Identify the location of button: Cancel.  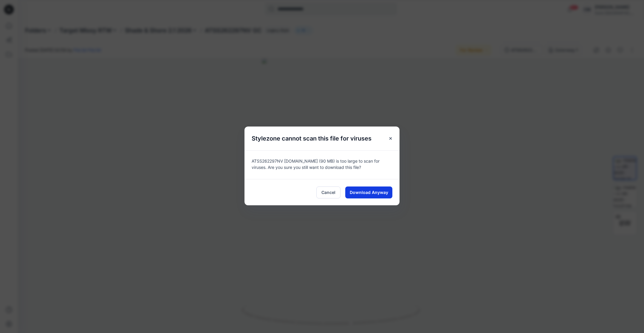
(328, 193).